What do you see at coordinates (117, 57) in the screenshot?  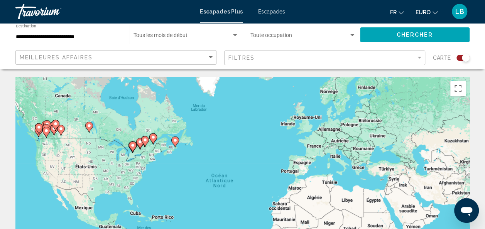 I see `mat-select: Trier par` at bounding box center [117, 57].